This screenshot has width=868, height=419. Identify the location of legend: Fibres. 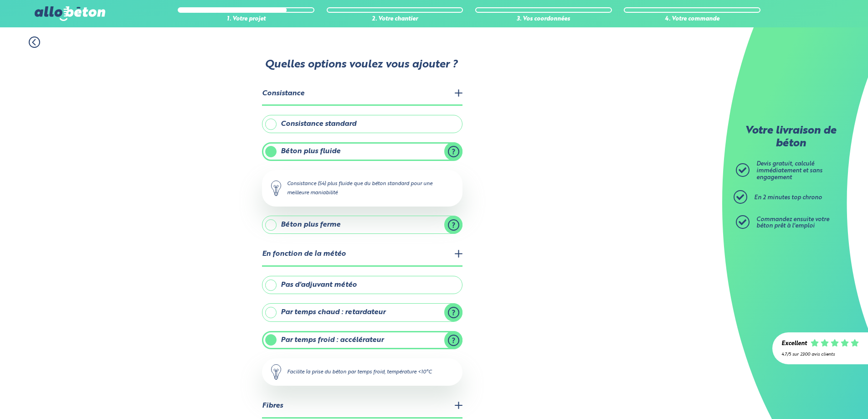
(362, 406).